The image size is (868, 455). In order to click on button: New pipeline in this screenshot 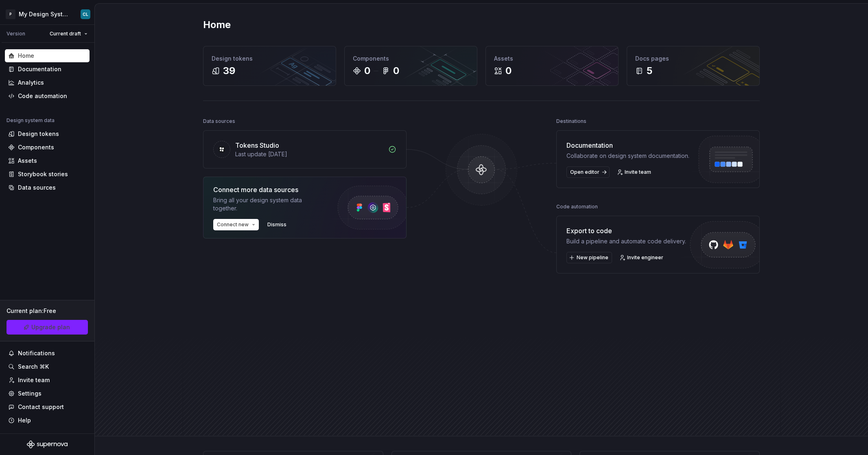, I will do `click(589, 258)`.